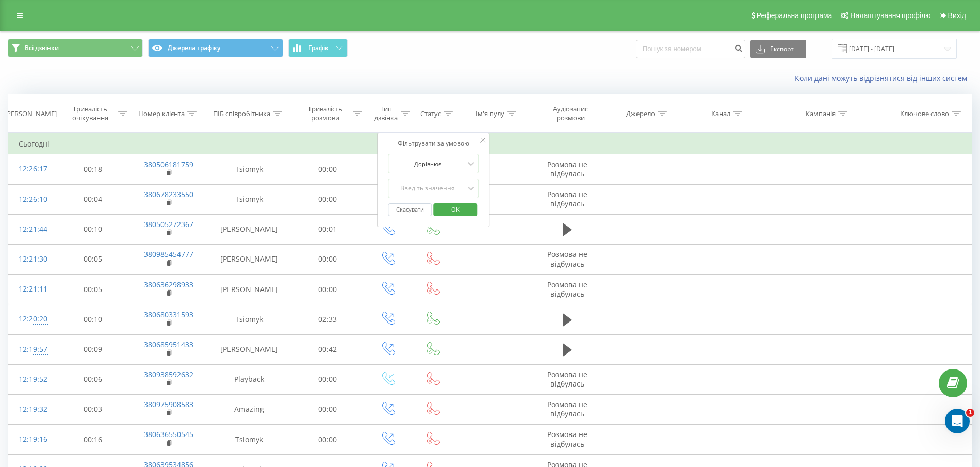 This screenshot has height=467, width=980. What do you see at coordinates (169, 254) in the screenshot?
I see `a: 380985454777` at bounding box center [169, 254].